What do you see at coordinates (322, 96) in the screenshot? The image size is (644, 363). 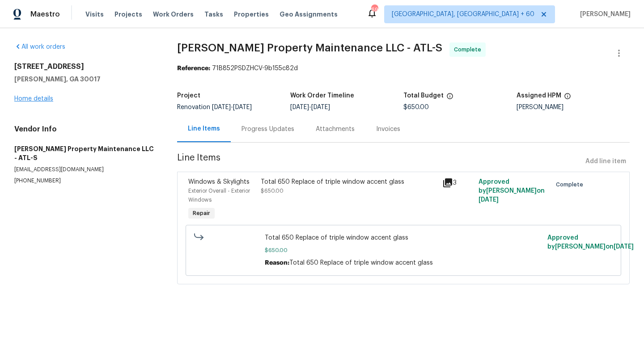 I see `h5: Work Order Timeline` at bounding box center [322, 96].